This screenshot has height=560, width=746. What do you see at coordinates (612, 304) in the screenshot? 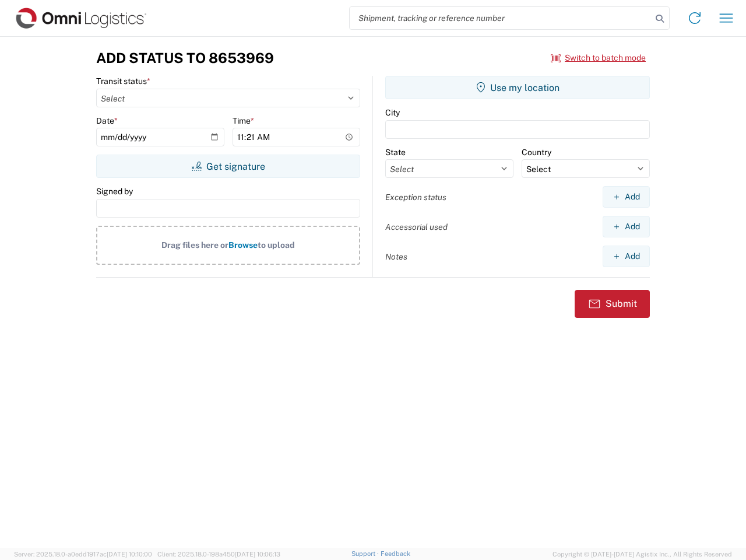
I see `button: Submit` at bounding box center [612, 304].